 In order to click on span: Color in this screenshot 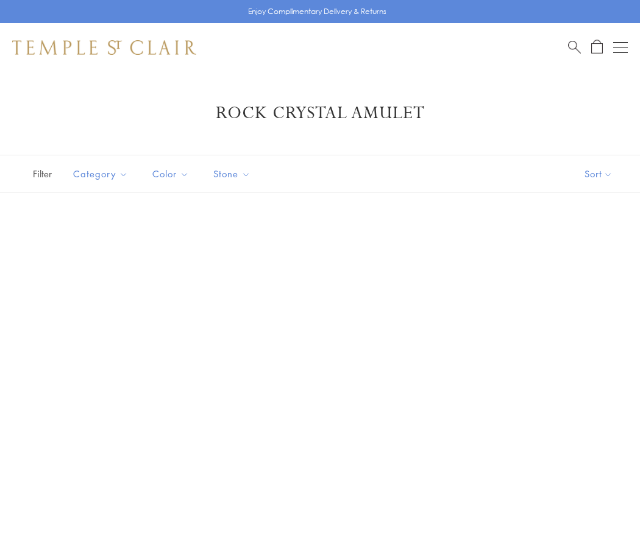, I will do `click(172, 174)`.